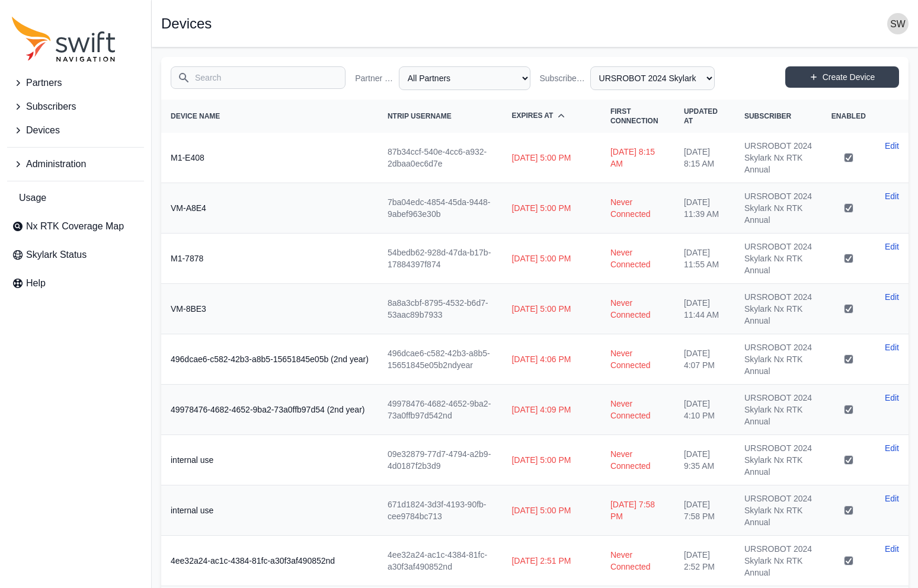 The image size is (918, 588). Describe the element at coordinates (74, 226) in the screenshot. I see `span: Nx RTK Coverage Map` at that location.